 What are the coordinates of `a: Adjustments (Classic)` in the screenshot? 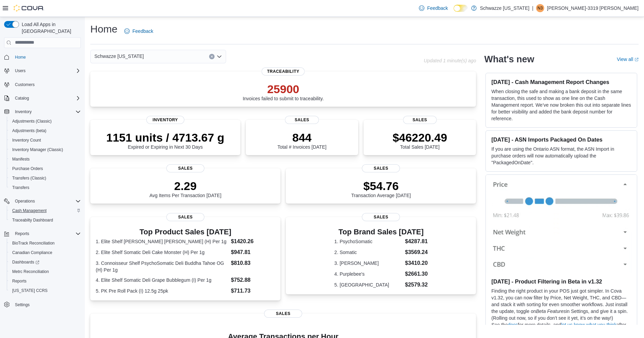 It's located at (32, 121).